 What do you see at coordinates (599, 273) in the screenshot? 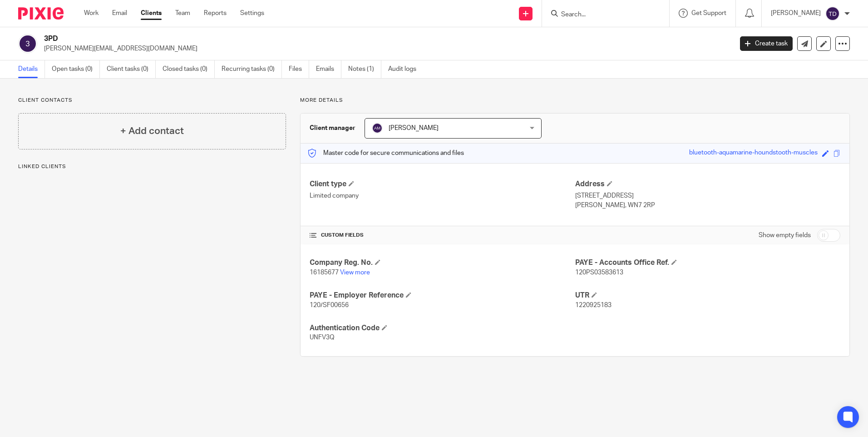
I see `span: 120PS03583613` at bounding box center [599, 273].